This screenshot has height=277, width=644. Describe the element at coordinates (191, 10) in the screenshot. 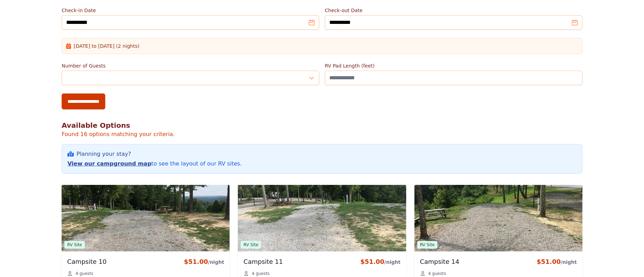

I see `label: Check-in Date` at that location.